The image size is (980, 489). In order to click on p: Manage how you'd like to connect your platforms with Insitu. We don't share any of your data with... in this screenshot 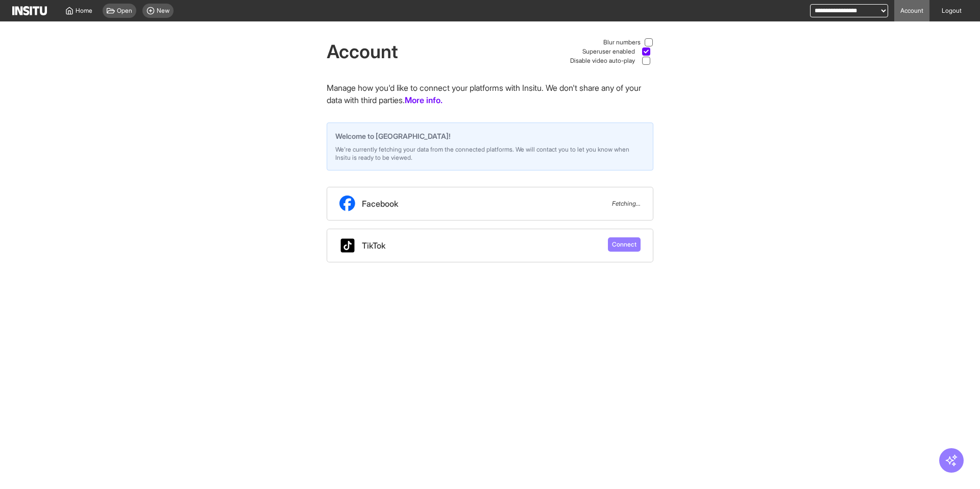, I will do `click(490, 94)`.